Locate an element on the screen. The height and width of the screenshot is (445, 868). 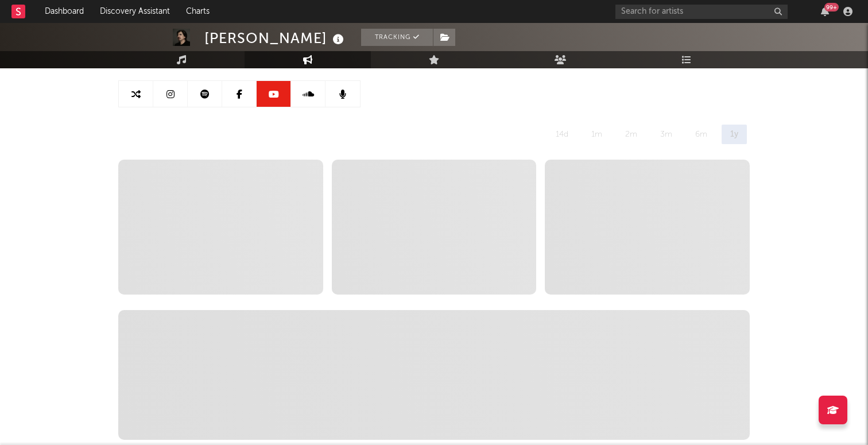
div: 99 + is located at coordinates (831, 7).